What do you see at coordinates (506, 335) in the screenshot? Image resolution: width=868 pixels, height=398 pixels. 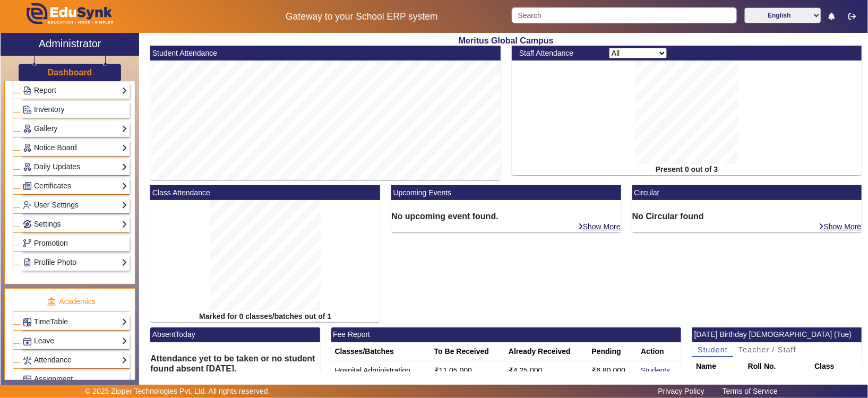 I see `mat-card-header: Fee Report` at bounding box center [506, 335].